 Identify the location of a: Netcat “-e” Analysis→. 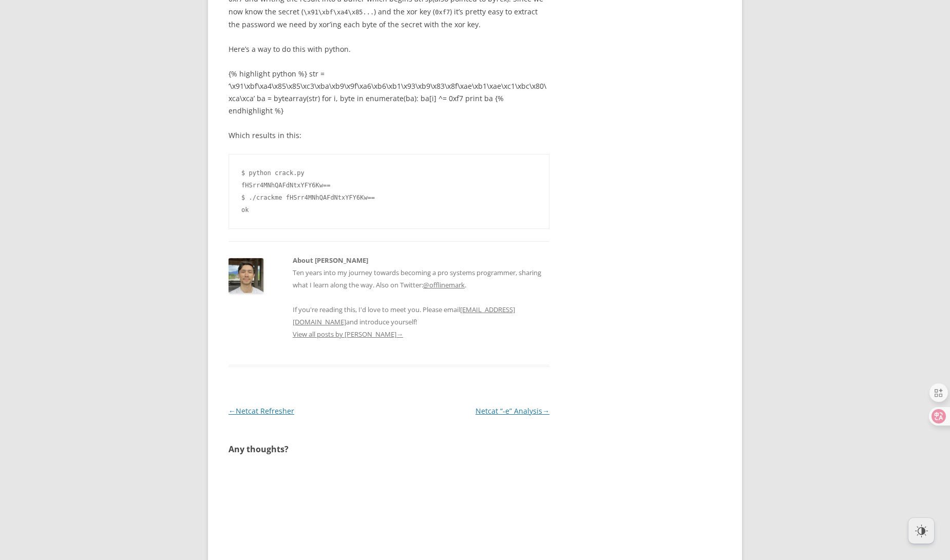
(513, 411).